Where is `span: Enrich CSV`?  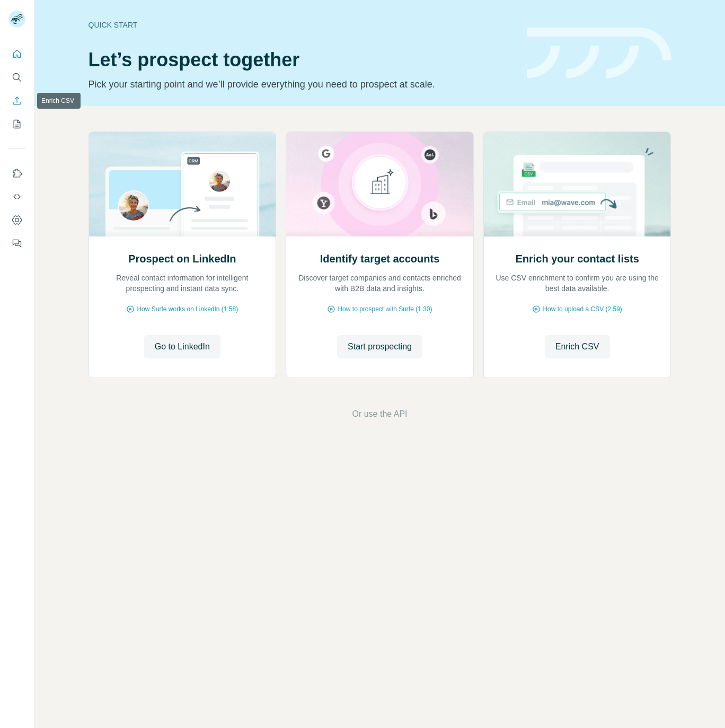
span: Enrich CSV is located at coordinates (577, 347).